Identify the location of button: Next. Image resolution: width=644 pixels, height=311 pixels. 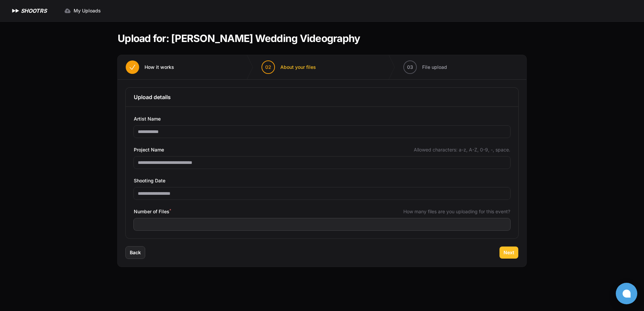
(509, 253).